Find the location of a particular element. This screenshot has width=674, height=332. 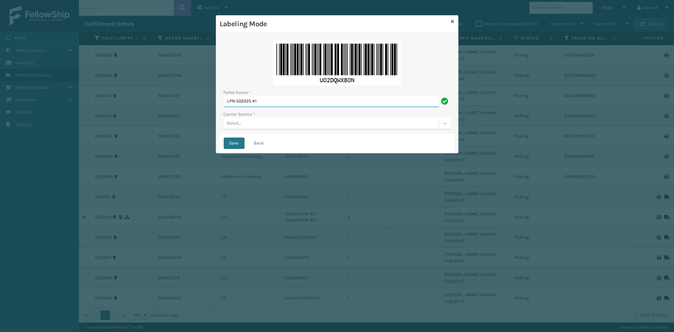

img: 2SMFdwAAAAZJREFUAwBXU++Qp6uw+wAAAABJRU5ErkJggg== is located at coordinates (337, 63).